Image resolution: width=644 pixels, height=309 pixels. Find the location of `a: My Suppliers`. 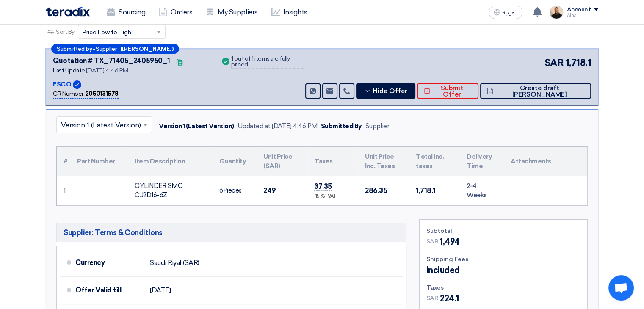

a: My Suppliers is located at coordinates (232, 12).